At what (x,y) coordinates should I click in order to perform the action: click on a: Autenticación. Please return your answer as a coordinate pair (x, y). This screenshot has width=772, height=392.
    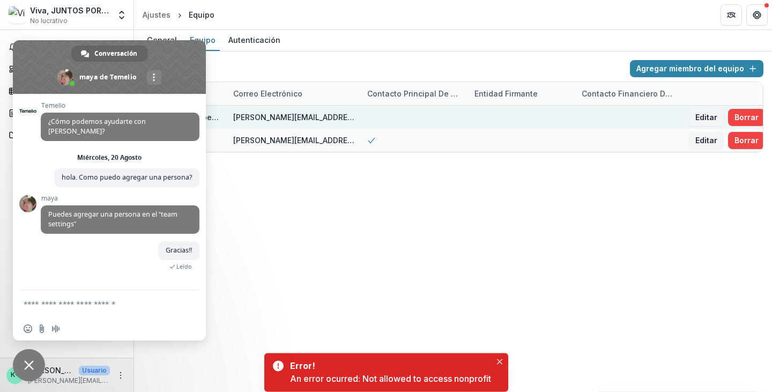
    Looking at the image, I should click on (254, 40).